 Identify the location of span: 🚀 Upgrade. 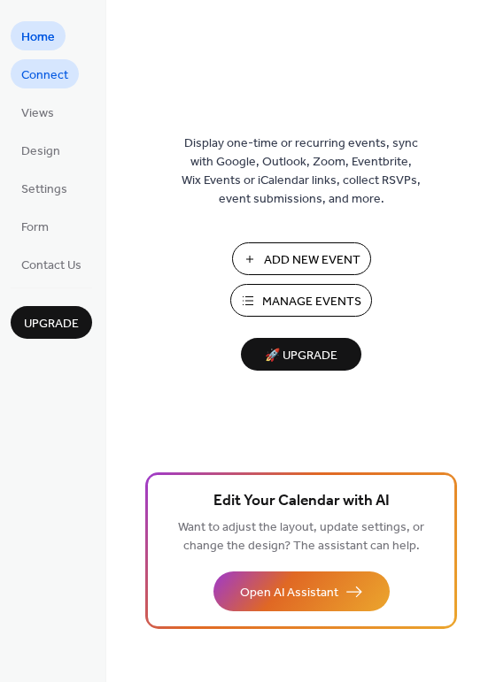
(301, 356).